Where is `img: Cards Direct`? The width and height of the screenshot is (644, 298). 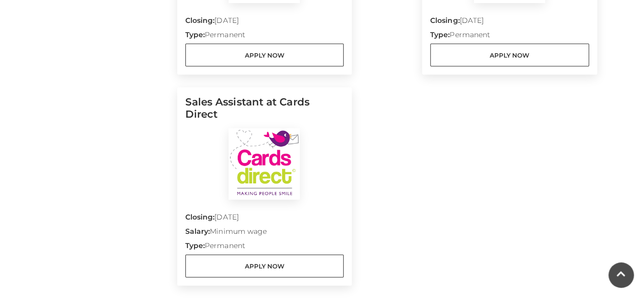
img: Cards Direct is located at coordinates (264, 164).